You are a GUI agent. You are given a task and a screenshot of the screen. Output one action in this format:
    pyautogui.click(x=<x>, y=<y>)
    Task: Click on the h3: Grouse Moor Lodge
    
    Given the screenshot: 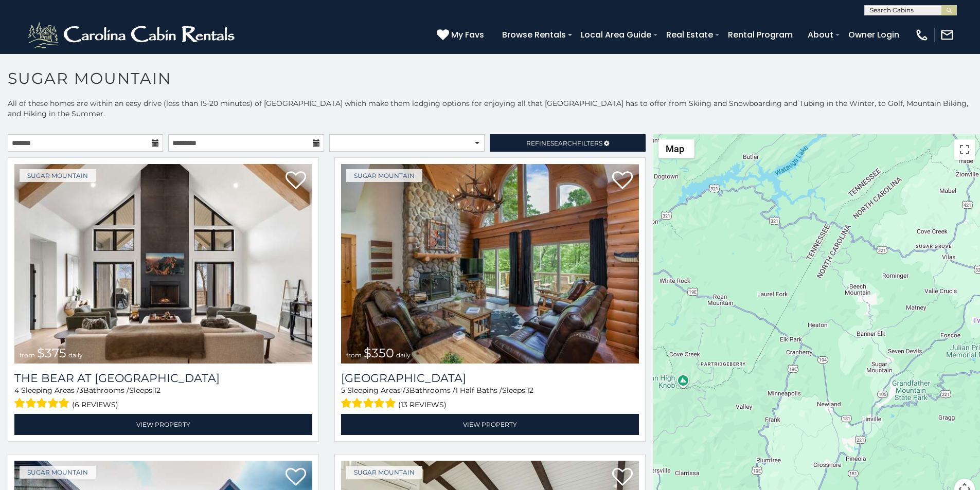 What is the action you would take?
    pyautogui.click(x=490, y=378)
    